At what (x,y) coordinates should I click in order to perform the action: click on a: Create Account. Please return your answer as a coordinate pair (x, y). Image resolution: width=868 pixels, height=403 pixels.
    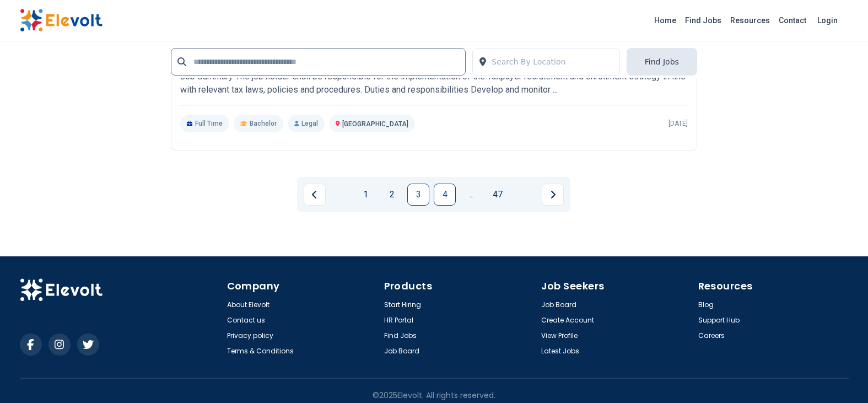
    Looking at the image, I should click on (568, 320).